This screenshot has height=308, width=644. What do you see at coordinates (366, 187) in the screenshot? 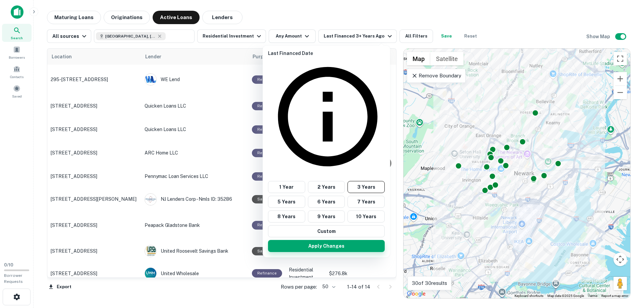
I see `button: 3 Years` at bounding box center [366, 187].